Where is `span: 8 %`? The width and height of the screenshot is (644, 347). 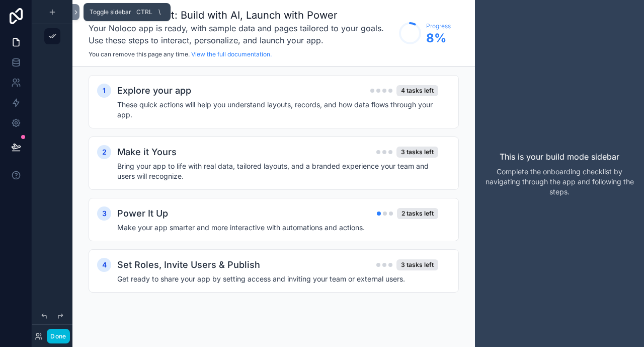 span: 8 % is located at coordinates (438, 38).